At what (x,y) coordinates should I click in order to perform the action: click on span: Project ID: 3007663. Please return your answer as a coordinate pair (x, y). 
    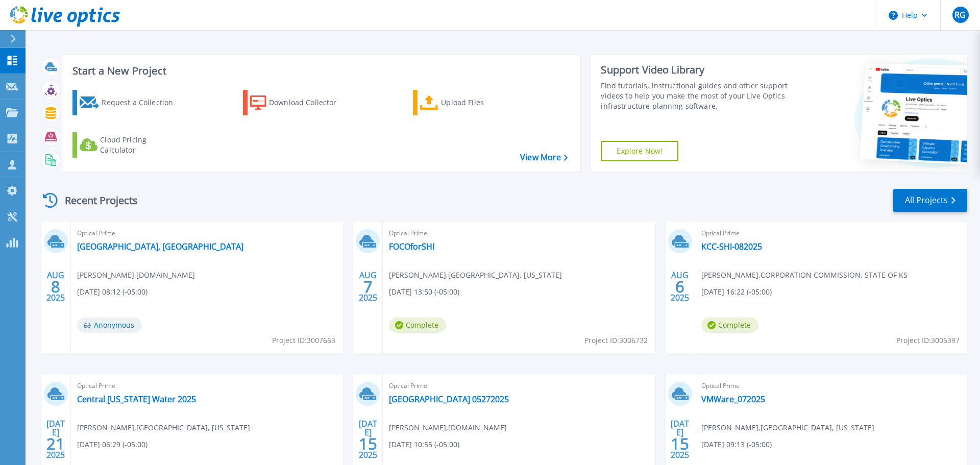
    Looking at the image, I should click on (304, 341).